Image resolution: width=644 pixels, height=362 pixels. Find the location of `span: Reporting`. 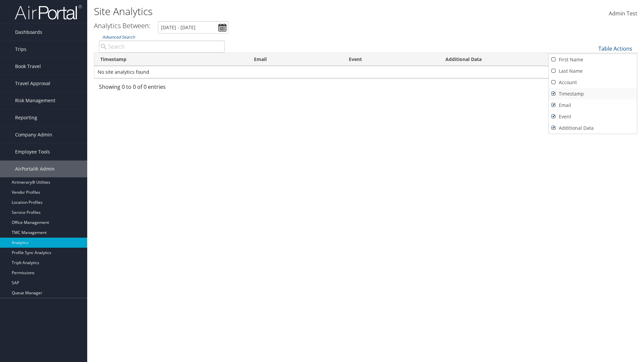

span: Reporting is located at coordinates (26, 118).